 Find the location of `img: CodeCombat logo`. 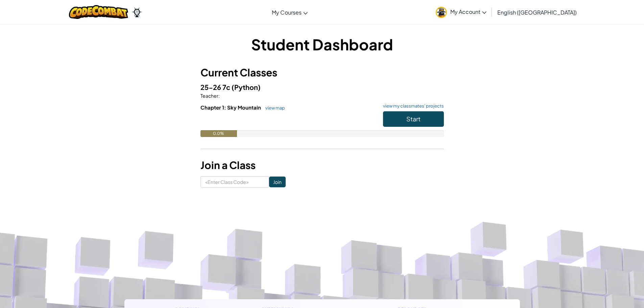

img: CodeCombat logo is located at coordinates (98, 12).